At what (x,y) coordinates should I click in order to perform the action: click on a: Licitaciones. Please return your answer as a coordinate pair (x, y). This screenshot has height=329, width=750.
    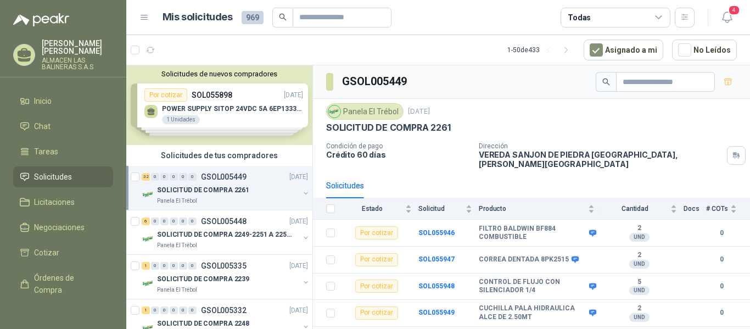
    Looking at the image, I should click on (63, 202).